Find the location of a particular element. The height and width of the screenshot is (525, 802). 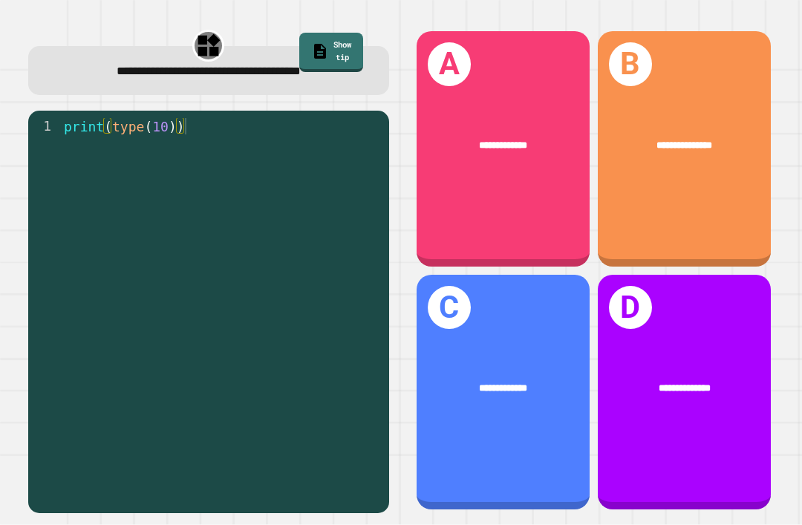

h1: D is located at coordinates (630, 307).